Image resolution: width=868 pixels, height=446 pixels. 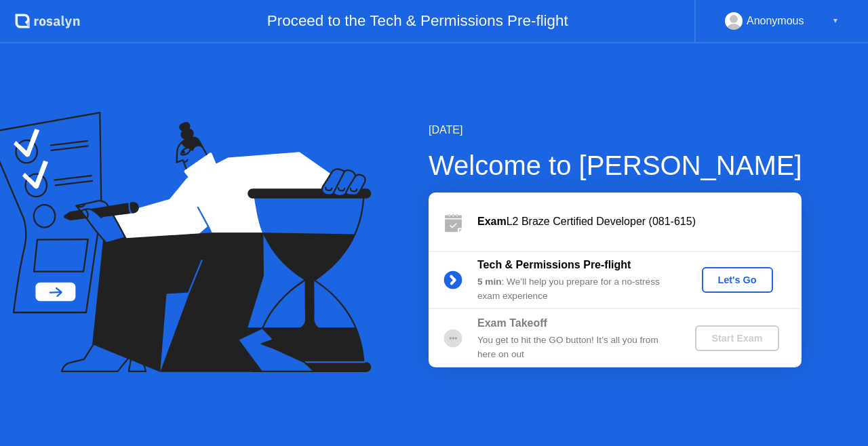 I want to click on b: 5 min, so click(x=489, y=282).